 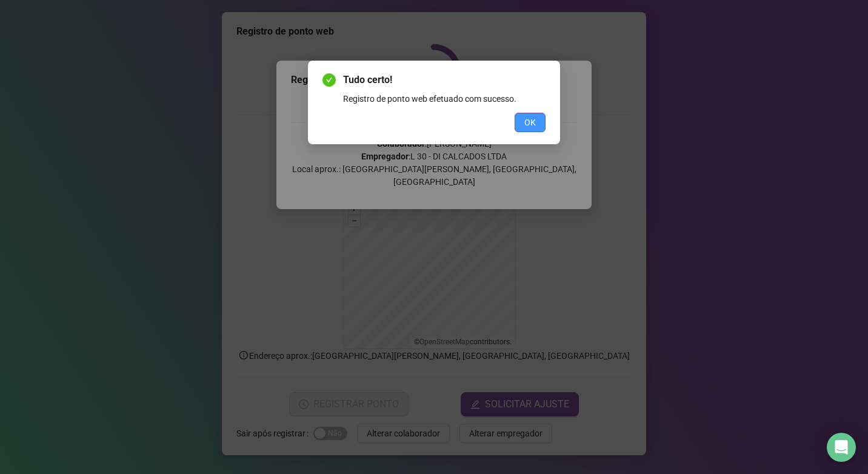 What do you see at coordinates (529, 122) in the screenshot?
I see `span: OK` at bounding box center [529, 122].